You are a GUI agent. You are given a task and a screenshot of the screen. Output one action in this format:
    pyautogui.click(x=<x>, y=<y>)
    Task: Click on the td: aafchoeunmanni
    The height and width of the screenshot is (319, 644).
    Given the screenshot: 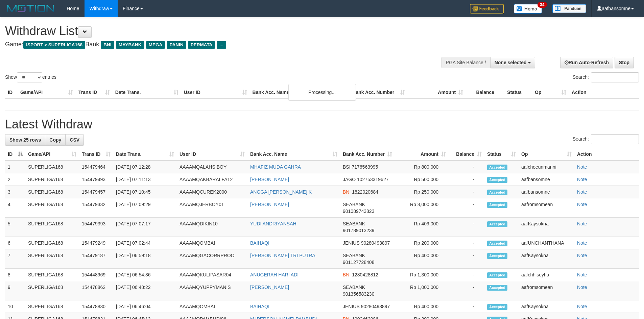 What is the action you would take?
    pyautogui.click(x=546, y=167)
    